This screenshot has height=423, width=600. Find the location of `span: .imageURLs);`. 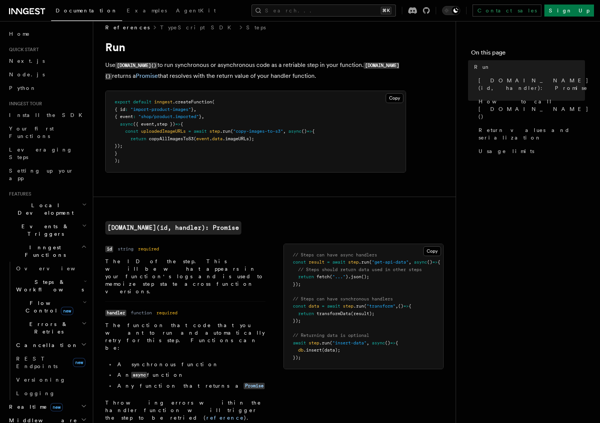

span: .imageURLs); is located at coordinates (238, 139).